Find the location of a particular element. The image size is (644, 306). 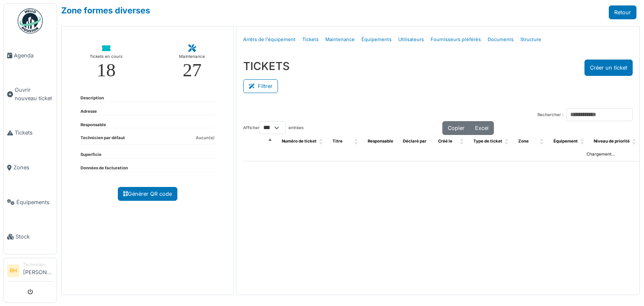

a: Maintenance is located at coordinates (341, 39).